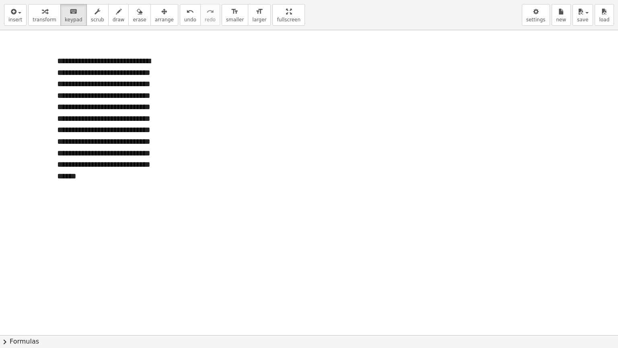 This screenshot has height=348, width=618. What do you see at coordinates (15, 15) in the screenshot?
I see `button: insert` at bounding box center [15, 15].